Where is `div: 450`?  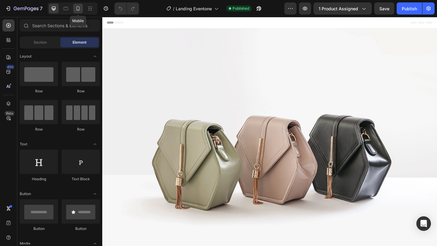 div: 450 is located at coordinates (10, 67).